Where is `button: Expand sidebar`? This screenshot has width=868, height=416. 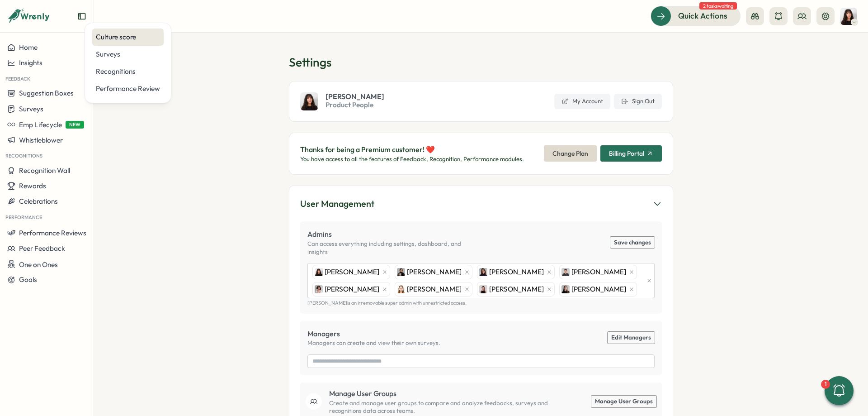 button: Expand sidebar is located at coordinates (82, 16).